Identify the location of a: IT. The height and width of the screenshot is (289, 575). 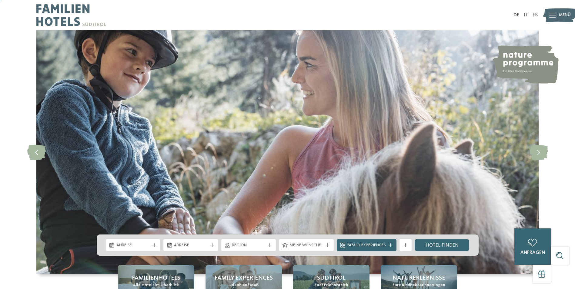
(526, 15).